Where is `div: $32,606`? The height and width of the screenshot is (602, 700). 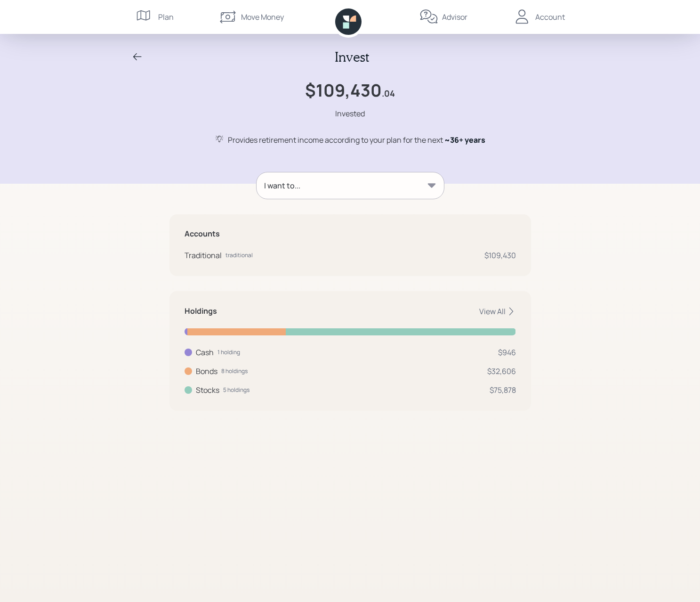 div: $32,606 is located at coordinates (502, 371).